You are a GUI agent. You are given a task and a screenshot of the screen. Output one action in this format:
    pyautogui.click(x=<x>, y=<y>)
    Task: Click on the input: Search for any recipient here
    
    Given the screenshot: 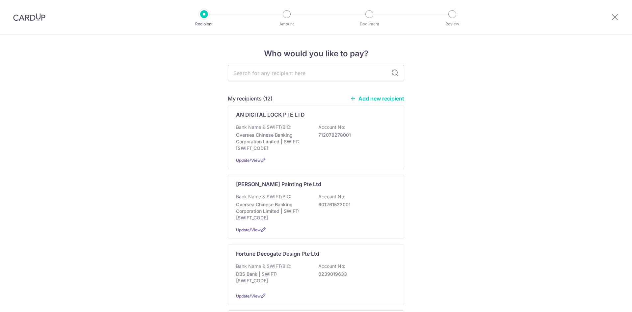 What is the action you would take?
    pyautogui.click(x=316, y=73)
    